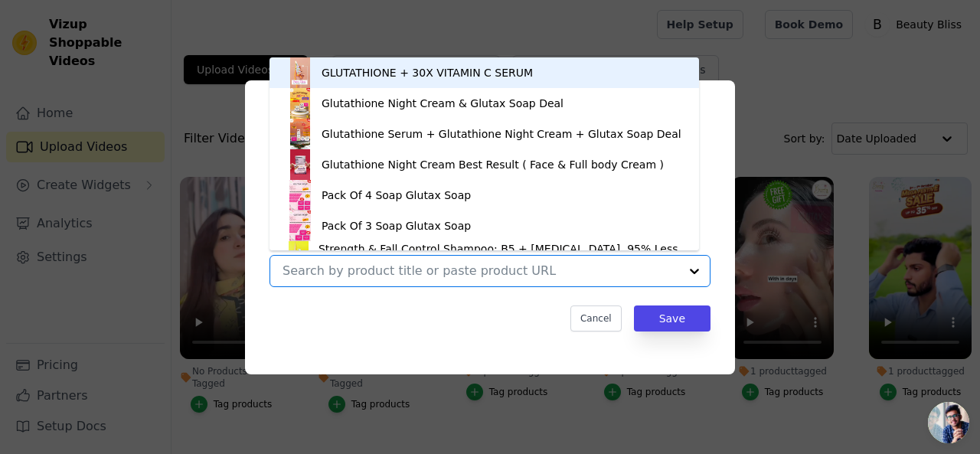 The image size is (980, 454). Describe the element at coordinates (396, 225) in the screenshot. I see `div: Pack Of 3 Soap Glutax Soap` at that location.